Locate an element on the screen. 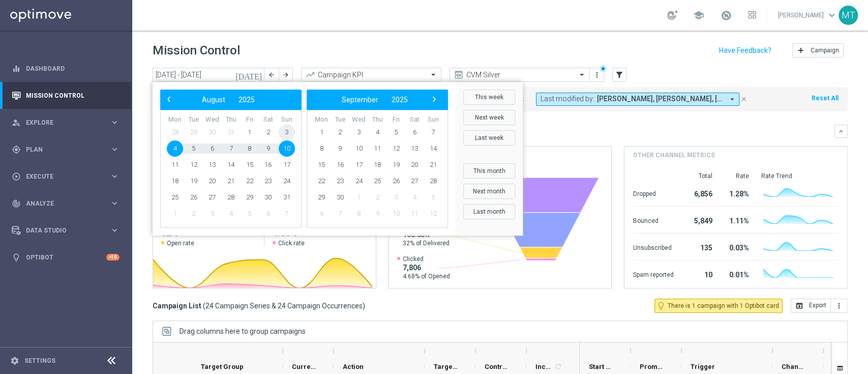  i: gps_fixed is located at coordinates (16, 149).